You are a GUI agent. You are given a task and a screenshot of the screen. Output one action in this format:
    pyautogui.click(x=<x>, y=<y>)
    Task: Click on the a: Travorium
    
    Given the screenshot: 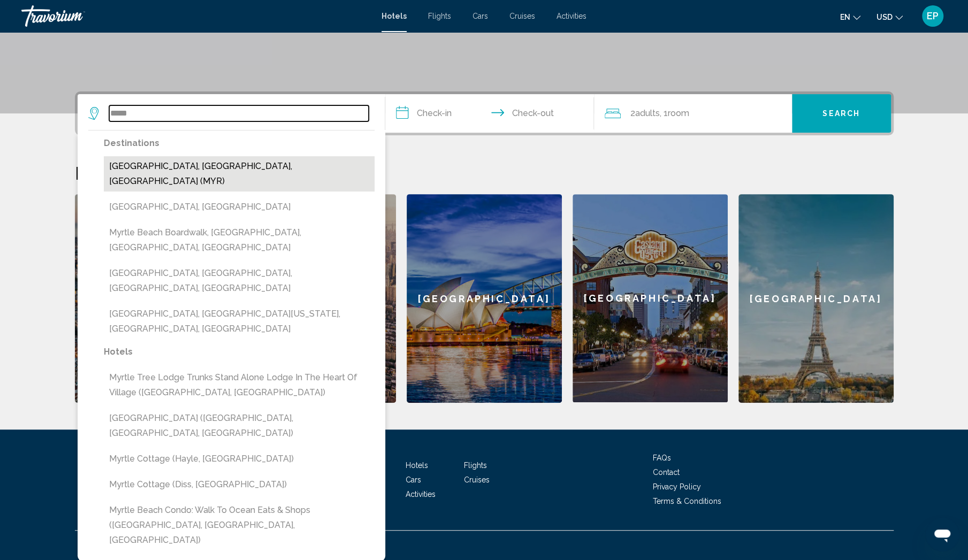 What is the action you would take?
    pyautogui.click(x=195, y=16)
    